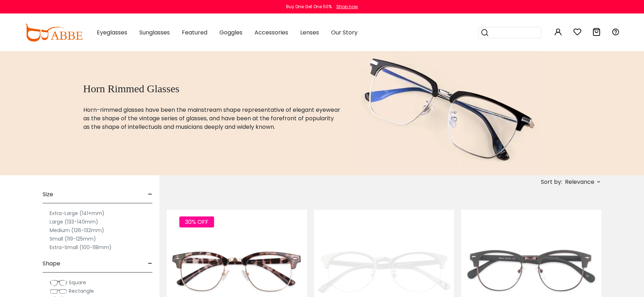  I want to click on label: Small (119-125mm), so click(72, 239).